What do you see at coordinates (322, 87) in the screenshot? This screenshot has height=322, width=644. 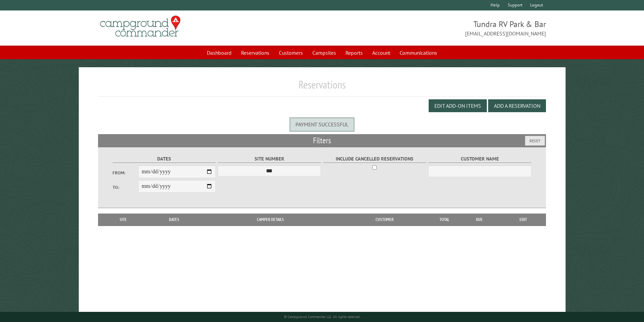 I see `h1: Reservations` at bounding box center [322, 87].